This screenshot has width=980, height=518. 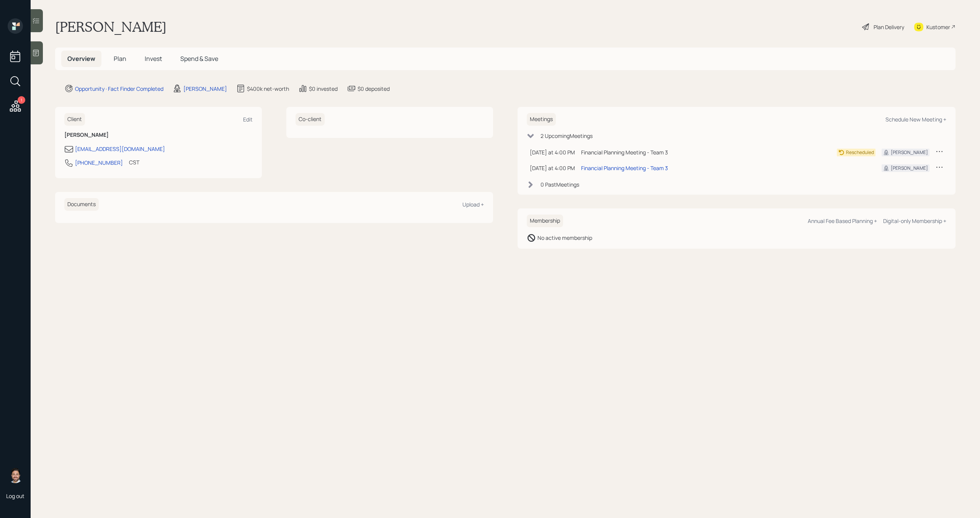 What do you see at coordinates (15, 475) in the screenshot?
I see `img: michael-russo-headshot.png` at bounding box center [15, 475].